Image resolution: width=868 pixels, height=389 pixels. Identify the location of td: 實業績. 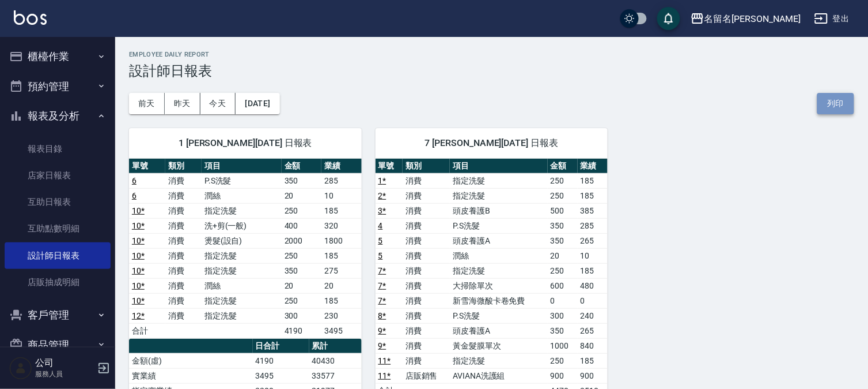
(190, 375).